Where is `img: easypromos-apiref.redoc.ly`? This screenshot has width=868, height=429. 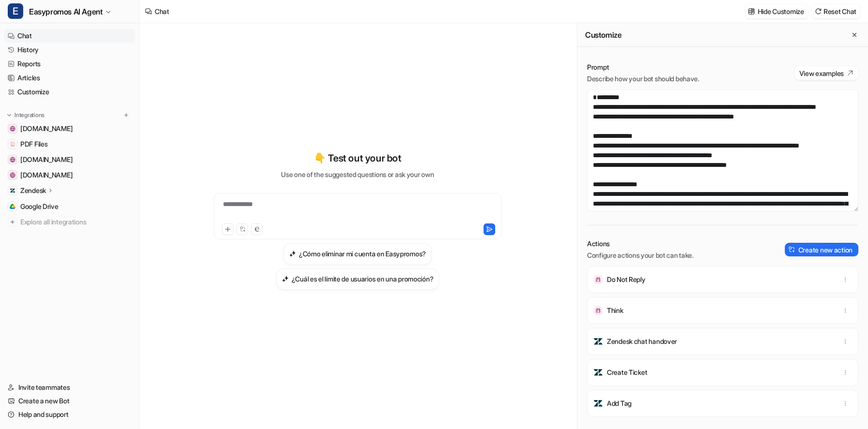
img: easypromos-apiref.redoc.ly is located at coordinates (12, 159).